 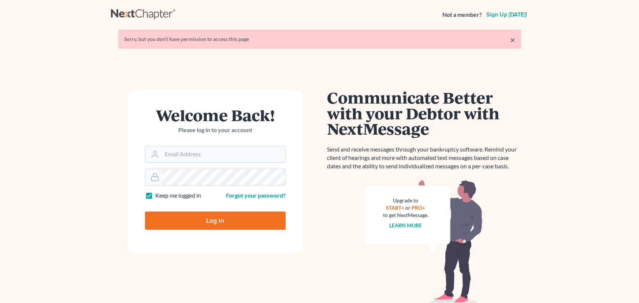 What do you see at coordinates (320, 39) in the screenshot?
I see `div: Sorry, but you don't have permission to access this page` at bounding box center [320, 39].